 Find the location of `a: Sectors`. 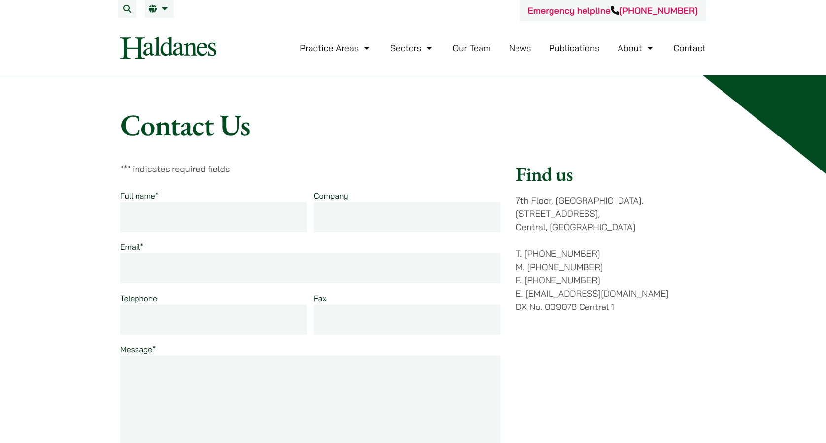

a: Sectors is located at coordinates (412, 48).